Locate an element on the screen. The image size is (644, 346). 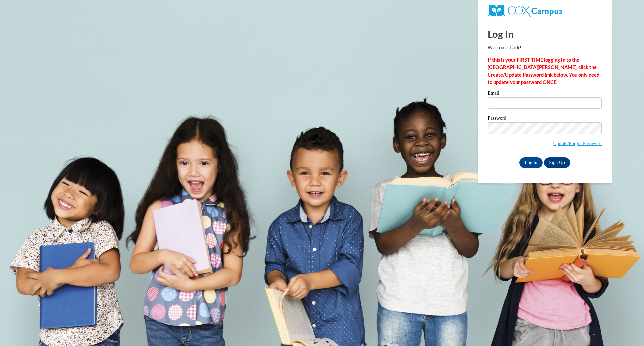
input: Log In is located at coordinates (531, 163).